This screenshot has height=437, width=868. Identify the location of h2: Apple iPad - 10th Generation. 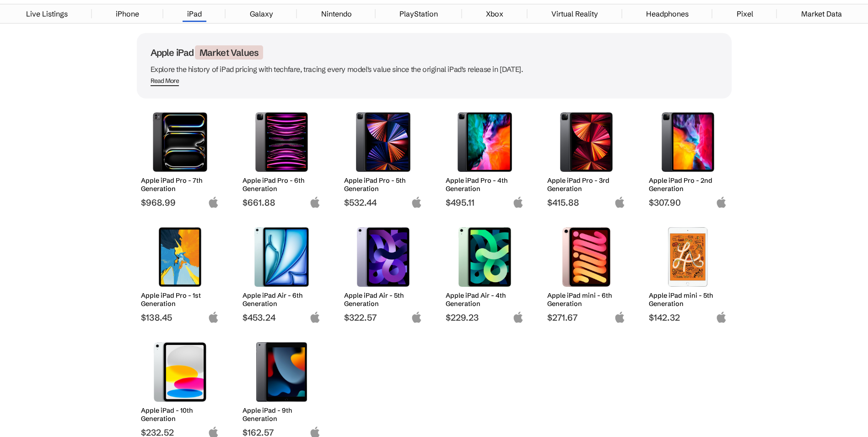
(180, 415).